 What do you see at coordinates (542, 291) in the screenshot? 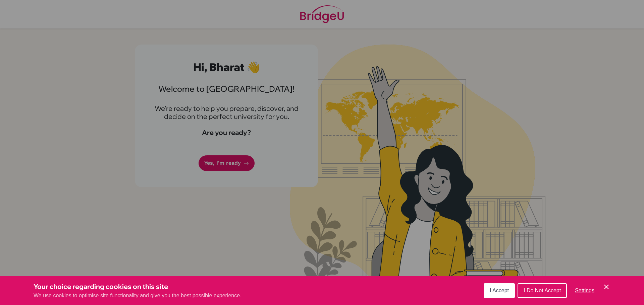
I see `button: I Do Not Accept` at bounding box center [542, 291].